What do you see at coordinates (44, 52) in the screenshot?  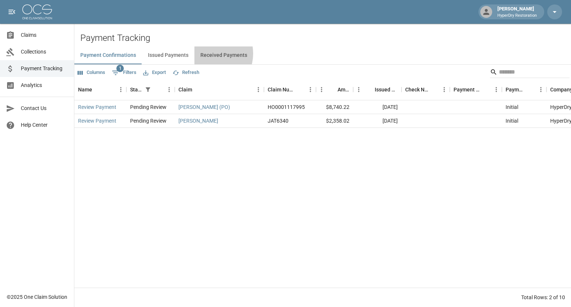 I see `span: Collections` at bounding box center [44, 52].